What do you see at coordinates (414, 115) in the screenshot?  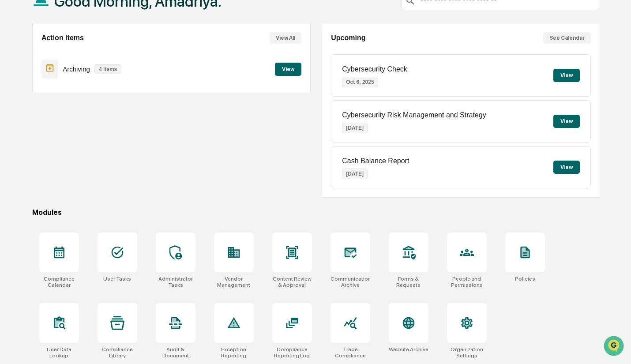 I see `p: Cybersecurity Risk Management and Strategy` at bounding box center [414, 115].